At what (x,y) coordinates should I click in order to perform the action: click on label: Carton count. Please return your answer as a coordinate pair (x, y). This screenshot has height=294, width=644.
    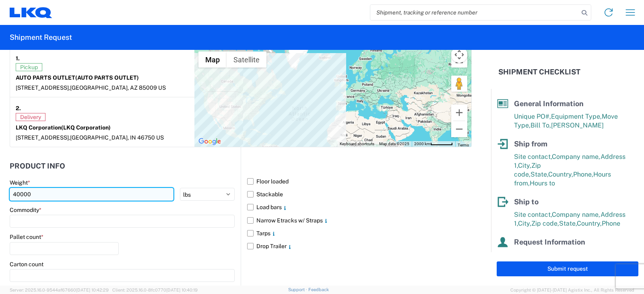
    Looking at the image, I should click on (27, 264).